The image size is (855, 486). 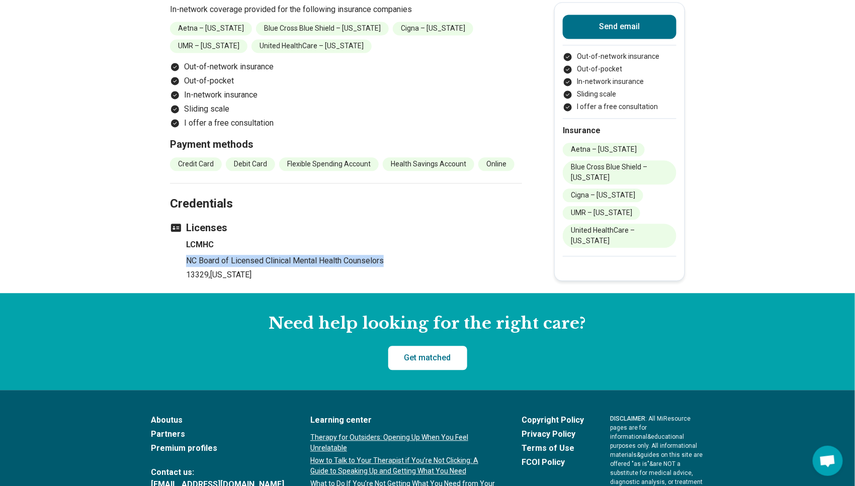 What do you see at coordinates (553, 463) in the screenshot?
I see `a: FCOI Policy` at bounding box center [553, 463].